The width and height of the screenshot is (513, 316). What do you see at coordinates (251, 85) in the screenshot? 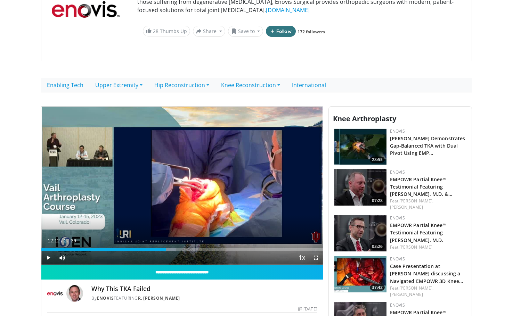
I see `a: Knee Reconstruction` at bounding box center [251, 85].